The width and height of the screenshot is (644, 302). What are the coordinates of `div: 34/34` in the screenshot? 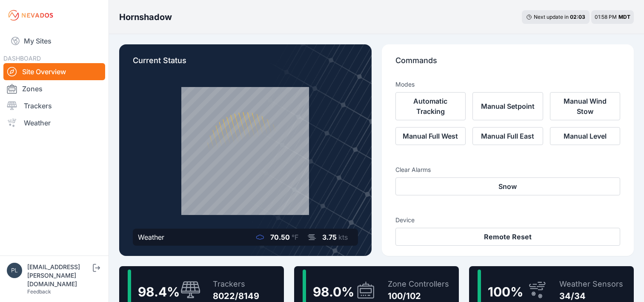 It's located at (591, 295).